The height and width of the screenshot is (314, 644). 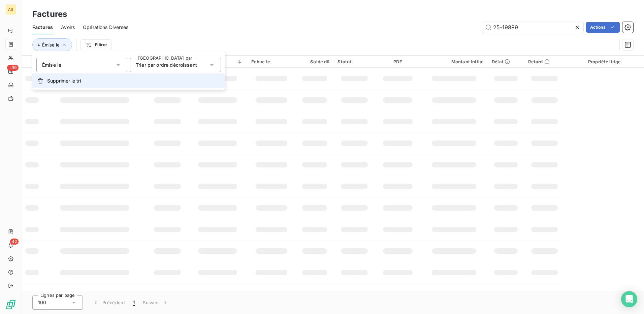 I want to click on img: Logo LeanPay, so click(x=11, y=304).